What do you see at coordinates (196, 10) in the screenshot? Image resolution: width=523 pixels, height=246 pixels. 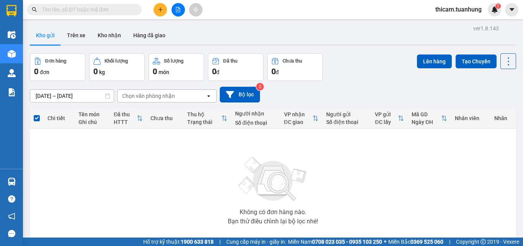 I see `span: aim` at bounding box center [196, 10].